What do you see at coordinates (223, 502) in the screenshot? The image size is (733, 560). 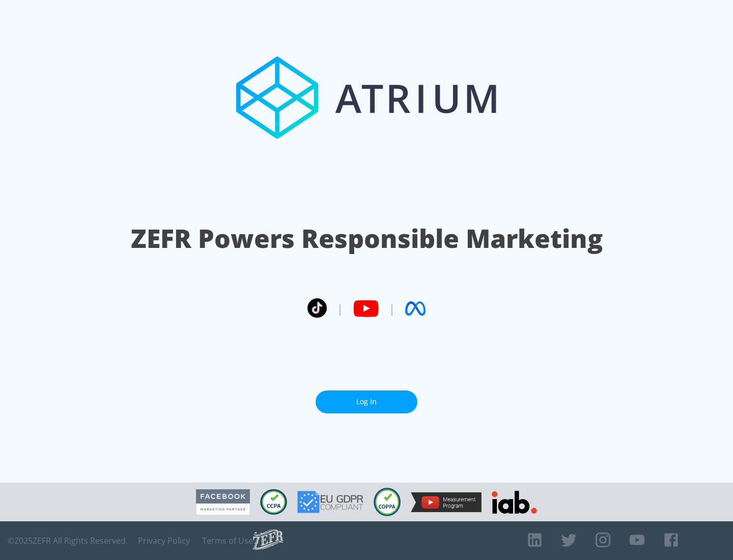 I see `img: Facebook Marketing Partner` at bounding box center [223, 502].